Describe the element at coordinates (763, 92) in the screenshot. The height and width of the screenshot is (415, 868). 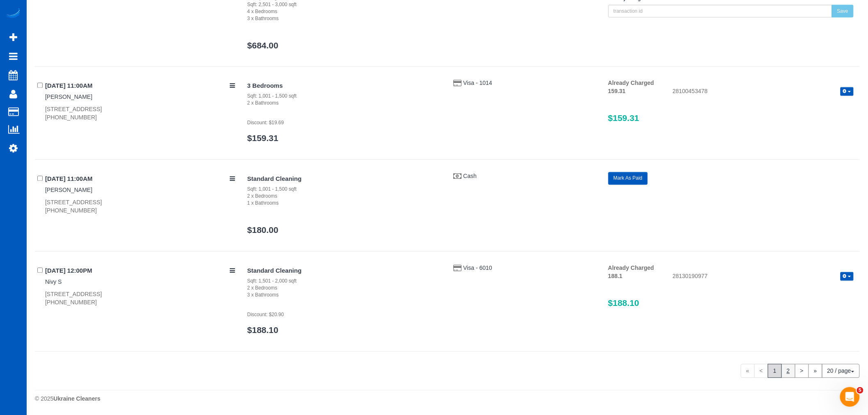
I see `div: 28100453478` at that location.